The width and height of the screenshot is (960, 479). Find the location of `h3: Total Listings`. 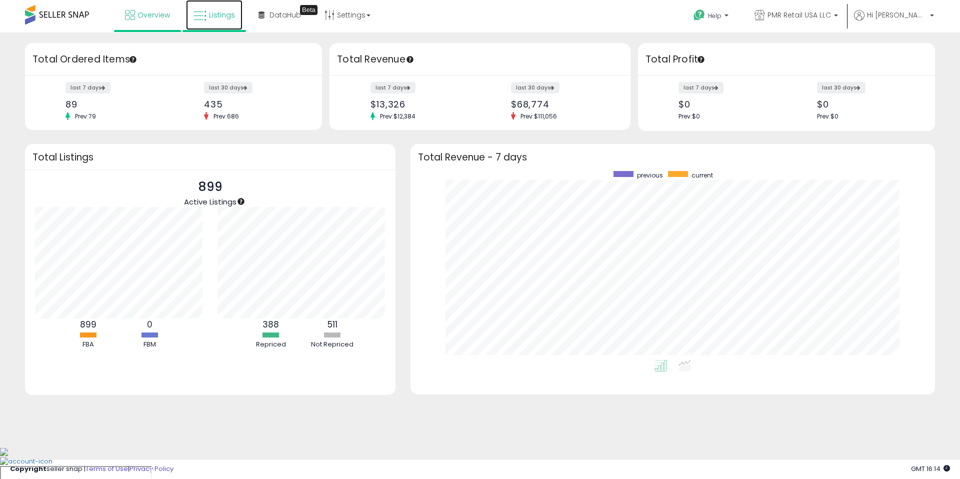

h3: Total Listings is located at coordinates (210, 157).